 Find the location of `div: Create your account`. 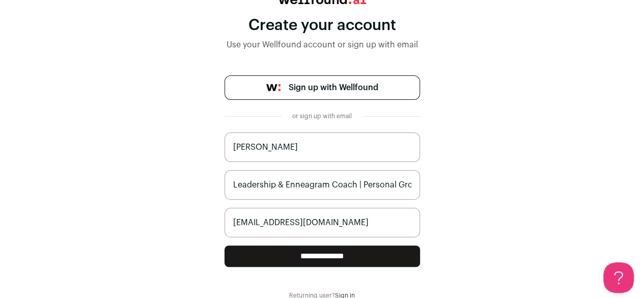

div: Create your account is located at coordinates (322, 26).